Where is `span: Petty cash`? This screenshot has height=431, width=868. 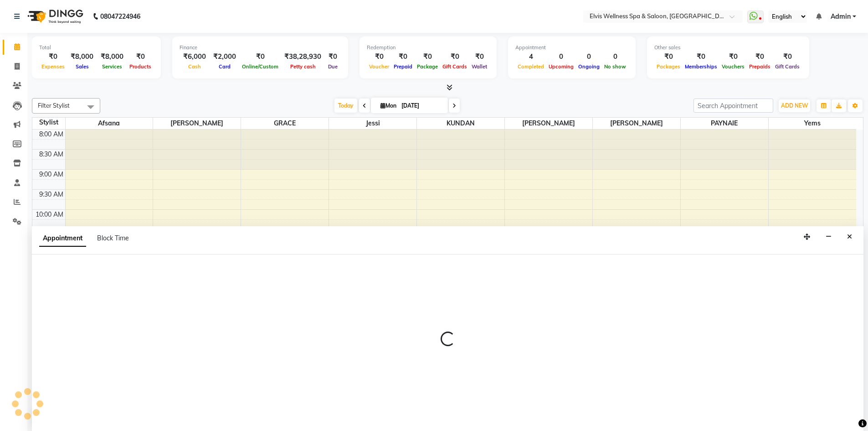 span: Petty cash is located at coordinates (303, 67).